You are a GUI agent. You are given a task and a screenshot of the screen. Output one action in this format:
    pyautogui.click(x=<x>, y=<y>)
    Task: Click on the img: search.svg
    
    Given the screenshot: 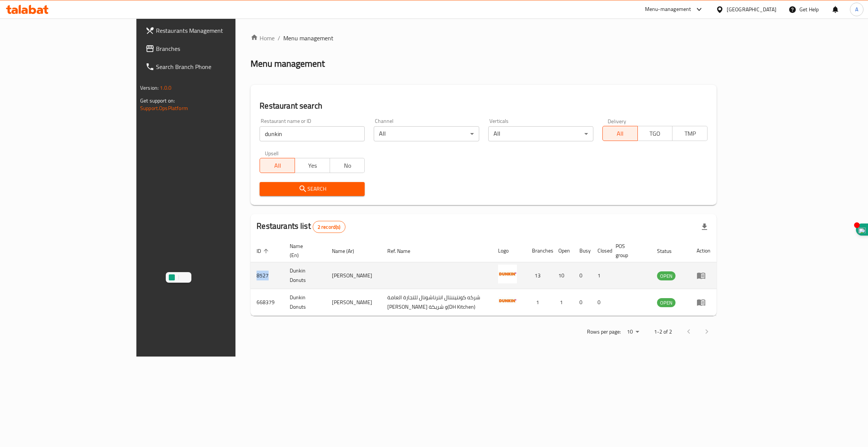 What is the action you would take?
    pyautogui.click(x=185, y=277)
    